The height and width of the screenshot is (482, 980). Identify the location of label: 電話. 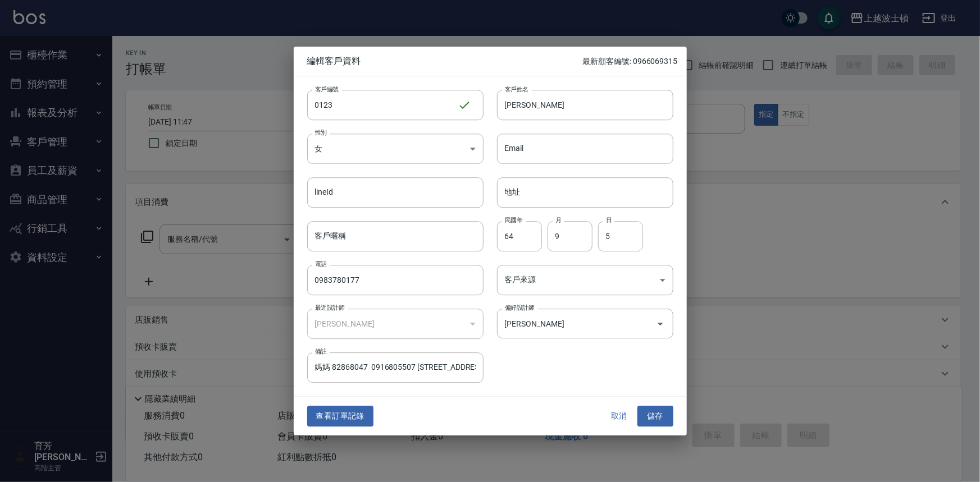
(321, 263).